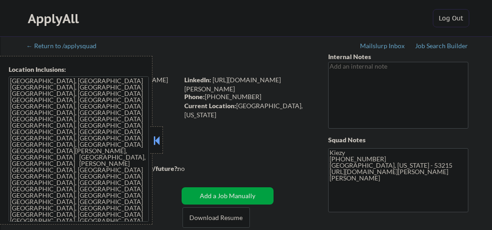  Describe the element at coordinates (210, 106) in the screenshot. I see `strong: Current Location:` at that location.